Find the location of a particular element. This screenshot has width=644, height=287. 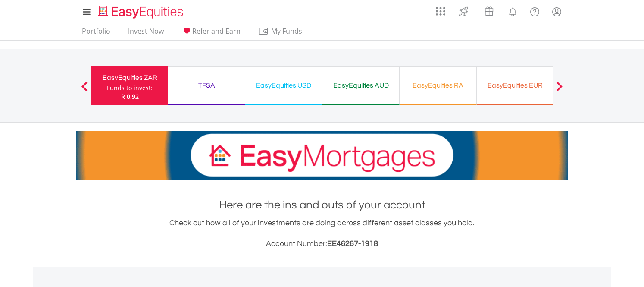

img: vouchers-v2.svg is located at coordinates (489, 11).